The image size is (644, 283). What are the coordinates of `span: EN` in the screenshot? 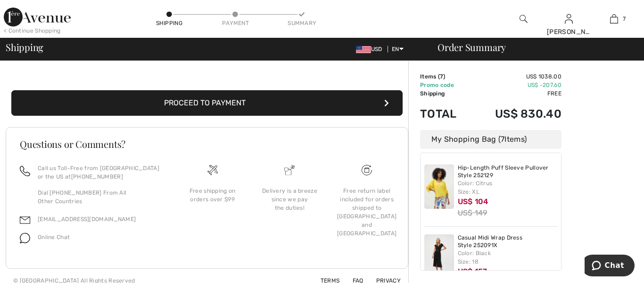 It's located at (398, 49).